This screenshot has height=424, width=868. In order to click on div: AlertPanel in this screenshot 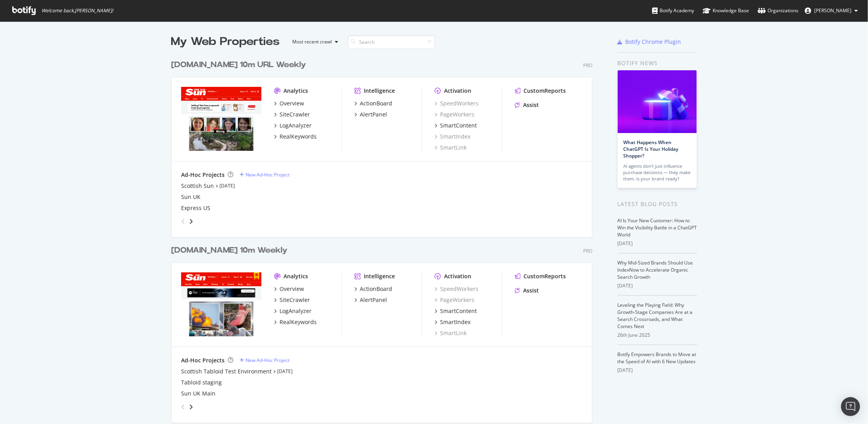, I will do `click(373, 115)`.